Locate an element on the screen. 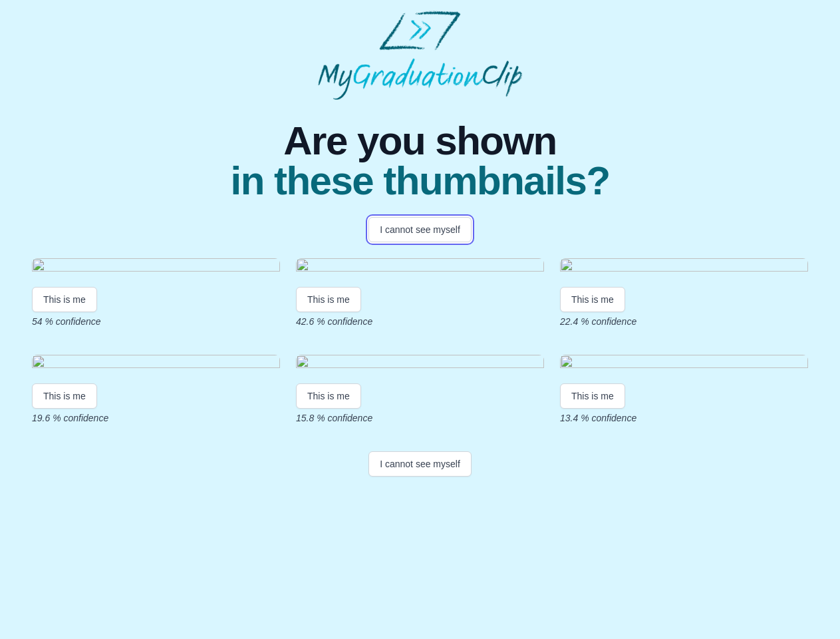 Image resolution: width=840 pixels, height=639 pixels. img: 39ef9f7f884e92ffb542b15cfba4d3c6349160a8.gif is located at coordinates (420, 363).